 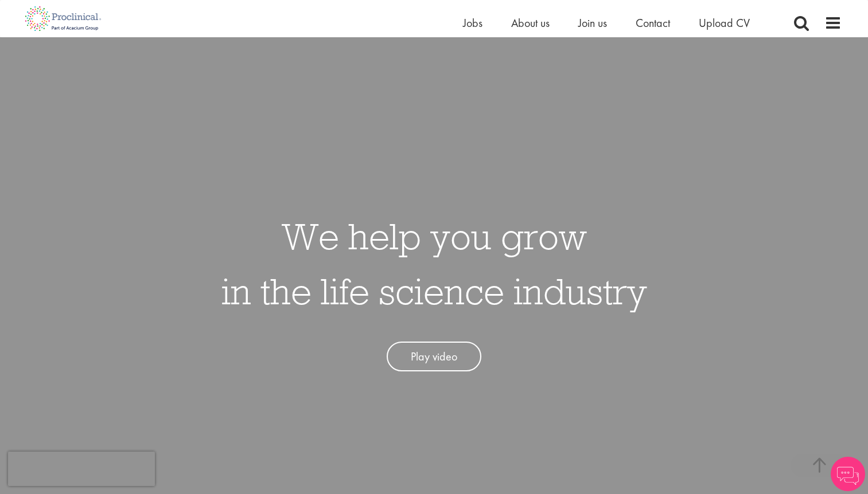 What do you see at coordinates (530, 23) in the screenshot?
I see `a: About us` at bounding box center [530, 23].